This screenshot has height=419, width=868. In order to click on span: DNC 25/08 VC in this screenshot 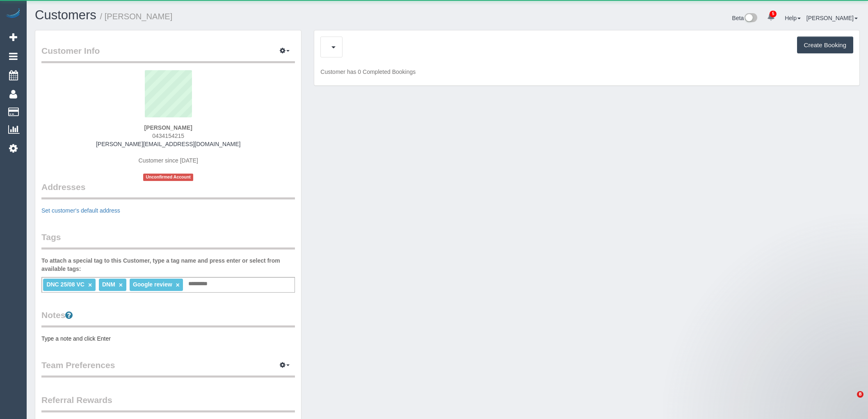, I will do `click(65, 284)`.